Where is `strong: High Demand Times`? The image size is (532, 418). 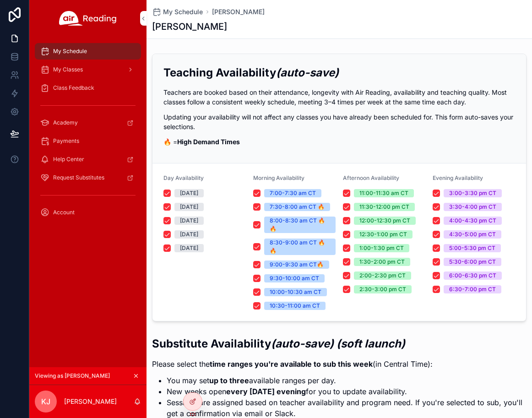
strong: High Demand Times is located at coordinates (208, 142).